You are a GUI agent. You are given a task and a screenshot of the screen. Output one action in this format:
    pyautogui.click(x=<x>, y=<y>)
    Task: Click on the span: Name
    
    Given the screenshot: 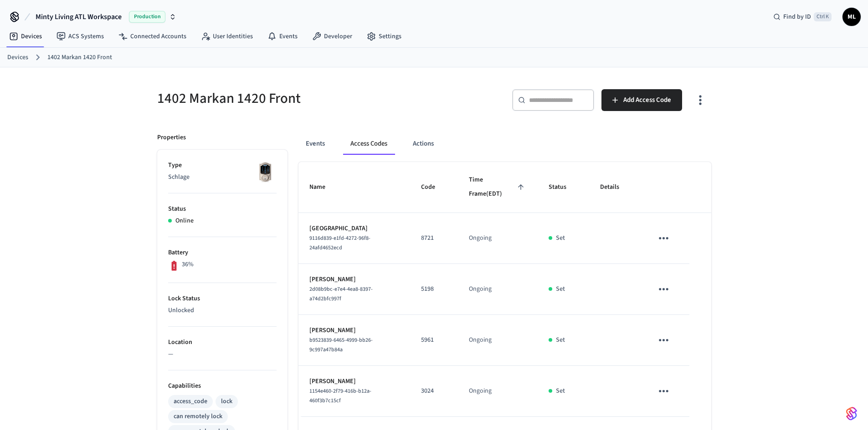 What is the action you would take?
    pyautogui.click(x=323, y=187)
    